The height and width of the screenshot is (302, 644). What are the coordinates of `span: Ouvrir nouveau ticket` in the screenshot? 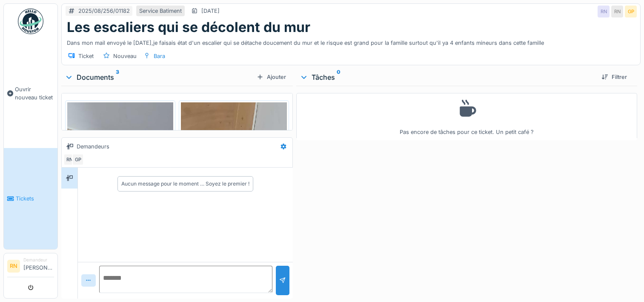 It's located at (34, 93).